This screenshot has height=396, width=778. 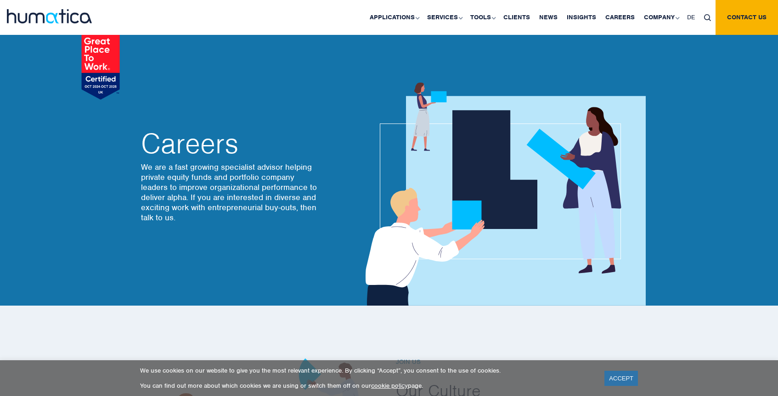 I want to click on a: ACCEPT, so click(x=621, y=378).